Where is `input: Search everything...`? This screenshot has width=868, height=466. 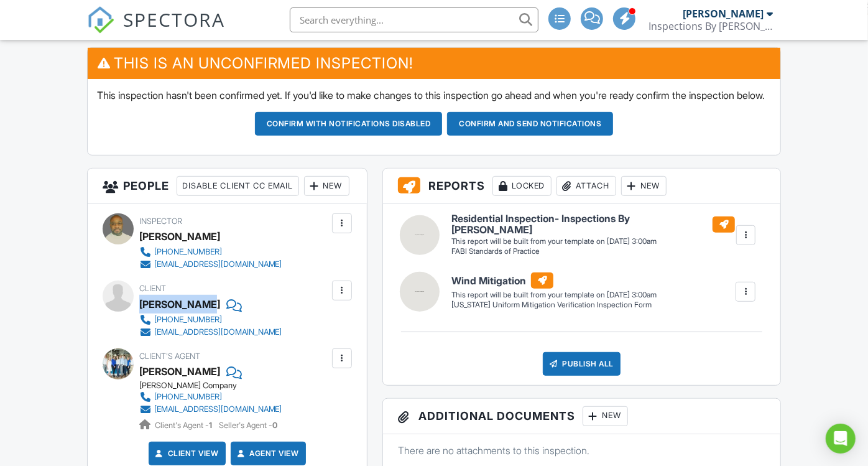 input: Search everything... is located at coordinates (414, 20).